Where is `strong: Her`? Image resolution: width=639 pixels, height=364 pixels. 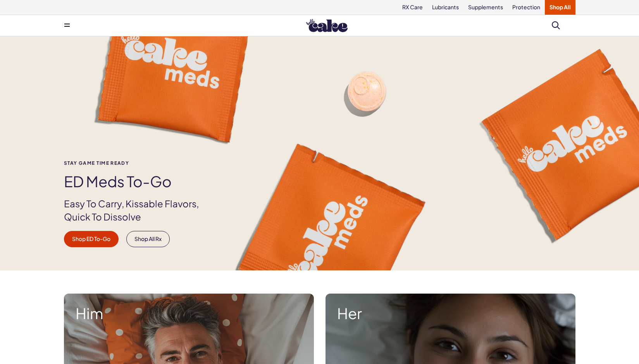
strong: Her is located at coordinates (450, 313).